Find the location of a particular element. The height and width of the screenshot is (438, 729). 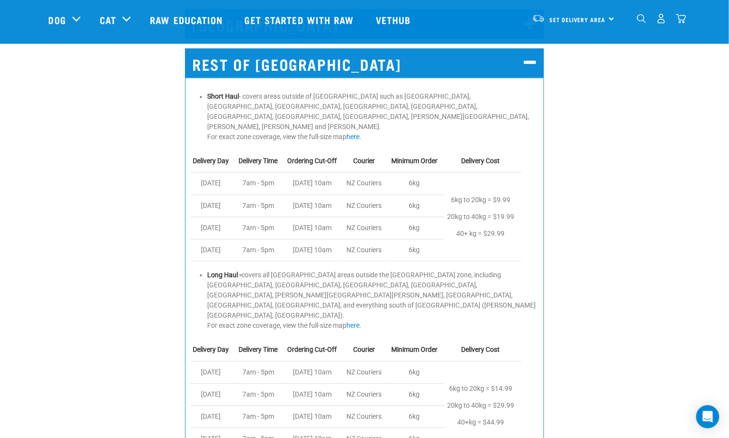

strong: Short Haul is located at coordinates (223, 96).